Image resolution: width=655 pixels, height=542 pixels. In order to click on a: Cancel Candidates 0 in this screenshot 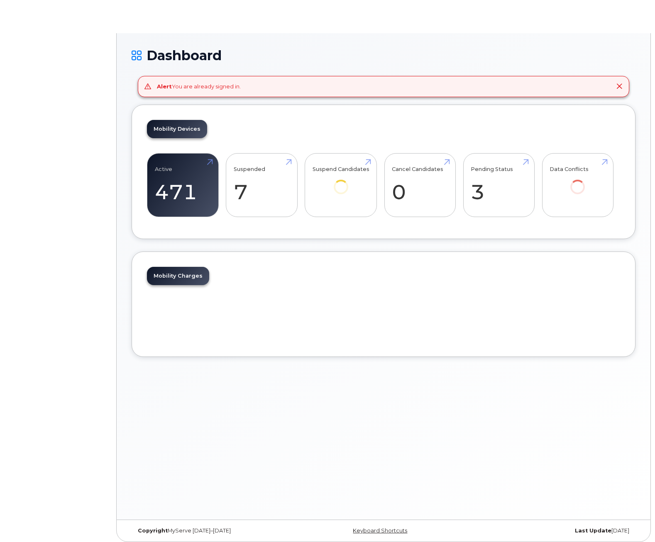, I will do `click(420, 185)`.